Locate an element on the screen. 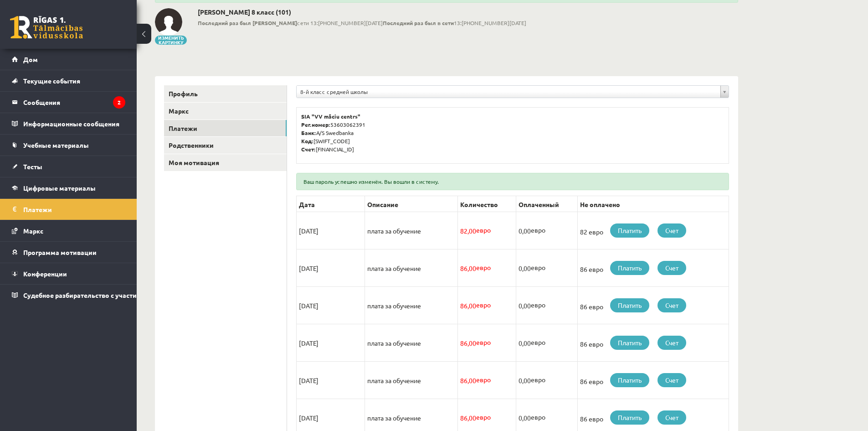 The height and width of the screenshot is (431, 868). font: Цифровые материалы is located at coordinates (59, 188).